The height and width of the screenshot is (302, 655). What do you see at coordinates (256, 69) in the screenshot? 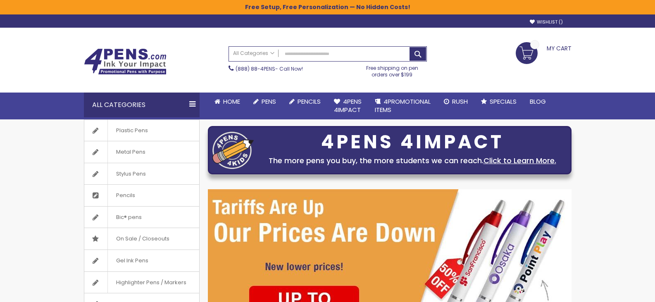
I see `a: (888) 88-4PENS` at bounding box center [256, 69].